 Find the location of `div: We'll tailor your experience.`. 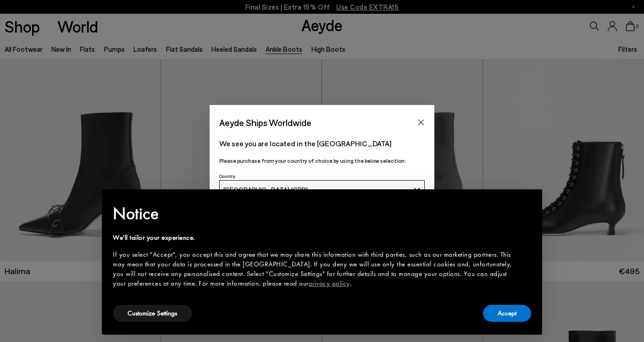

div: We'll tailor your experience. is located at coordinates (315, 238).